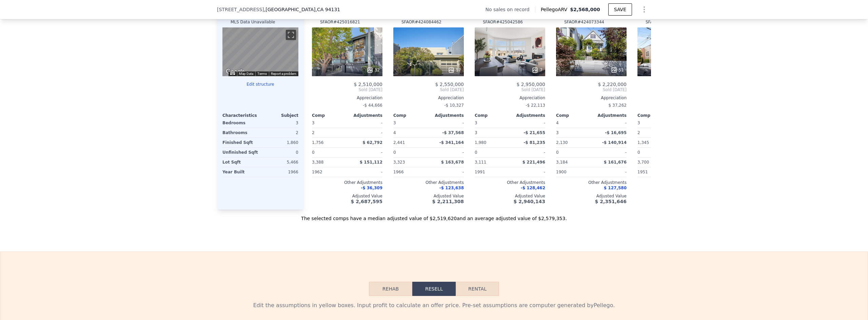  I want to click on span: -$ 10,327, so click(454, 106).